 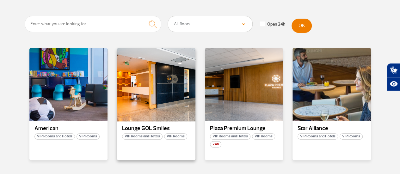 I want to click on button: Abrir recursos assistivos., so click(x=393, y=84).